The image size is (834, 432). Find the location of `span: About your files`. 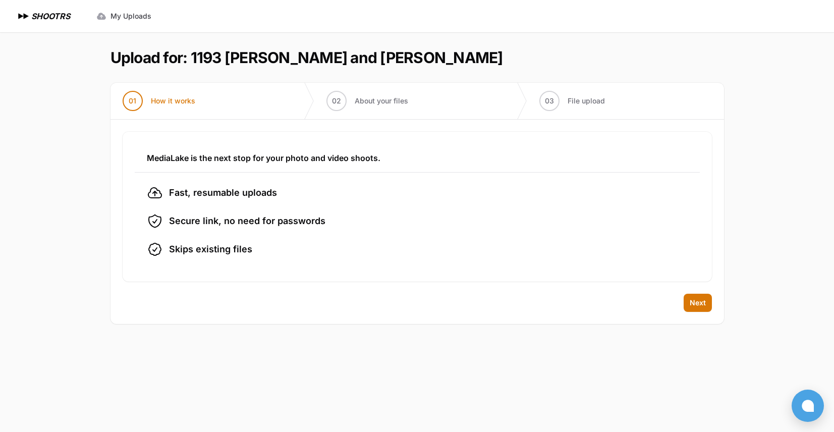

span: About your files is located at coordinates (382, 101).